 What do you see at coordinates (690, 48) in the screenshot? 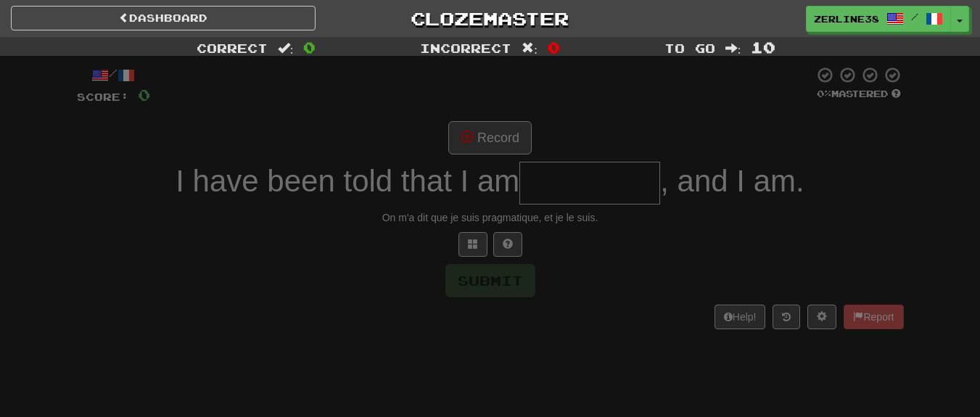
I see `span: To go` at bounding box center [690, 48].